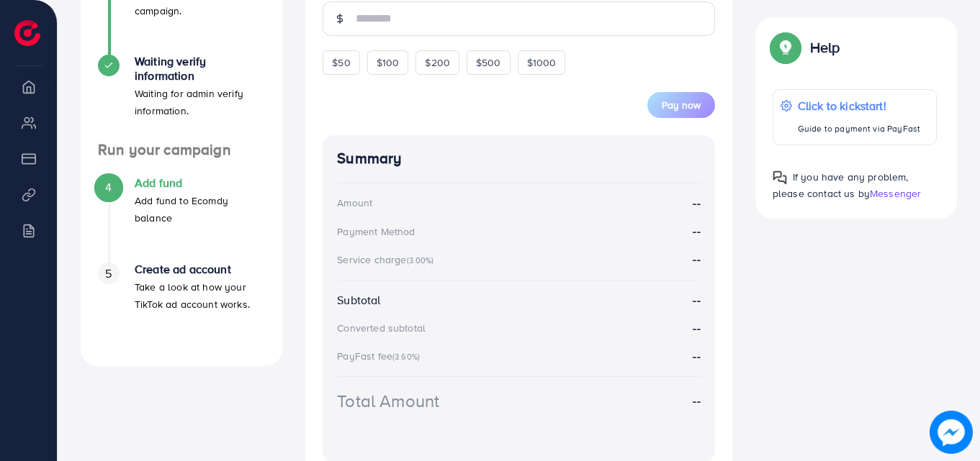  What do you see at coordinates (108, 187) in the screenshot?
I see `span: 4` at bounding box center [108, 187].